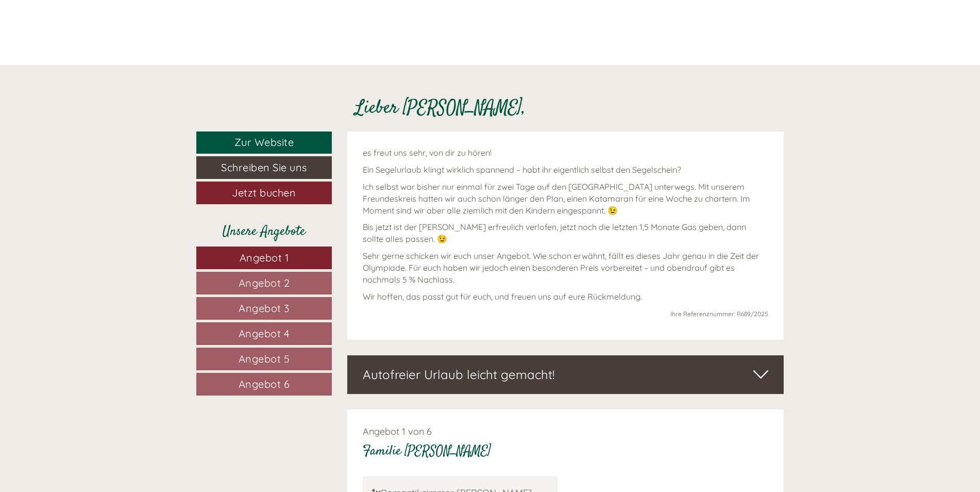  What do you see at coordinates (566, 170) in the screenshot?
I see `p: Ein Segelurlaub klingt wirklich spannend – habt ihr eigentlich selbst den Segelschein?` at bounding box center [566, 170].